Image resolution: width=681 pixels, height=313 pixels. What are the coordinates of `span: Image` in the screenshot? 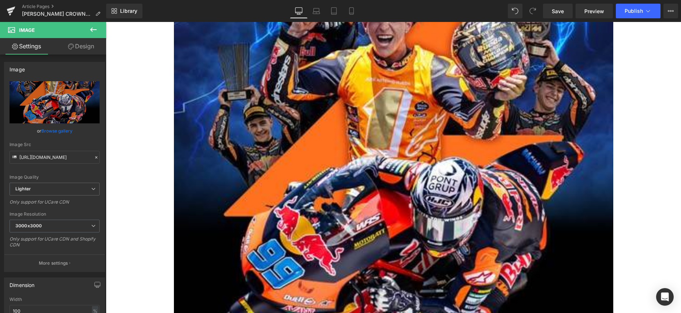 It's located at (27, 30).